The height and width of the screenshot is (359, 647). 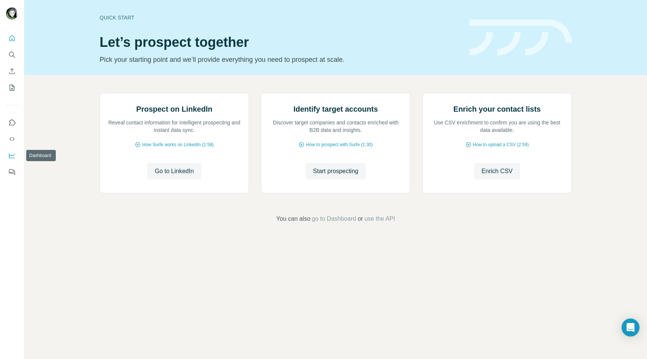 I want to click on div: Open Intercom Messenger, so click(x=631, y=327).